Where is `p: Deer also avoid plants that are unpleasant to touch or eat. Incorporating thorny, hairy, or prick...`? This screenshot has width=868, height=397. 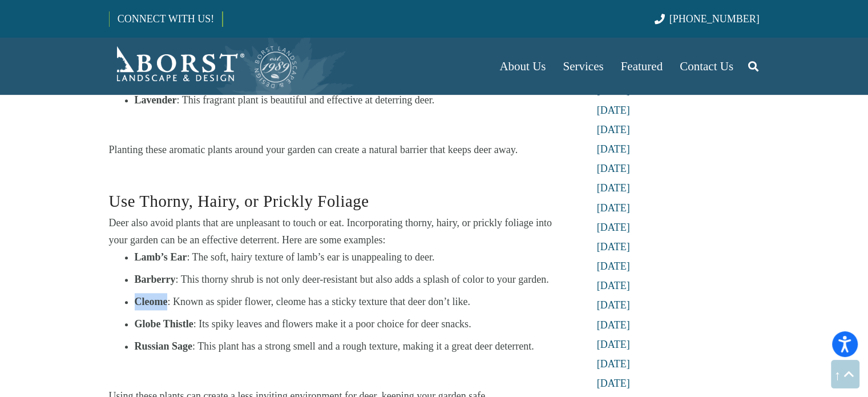
p: Deer also avoid plants that are unpleasant to touch or eat. Incorporating thorny, hairy, or prick... is located at coordinates (337, 231).